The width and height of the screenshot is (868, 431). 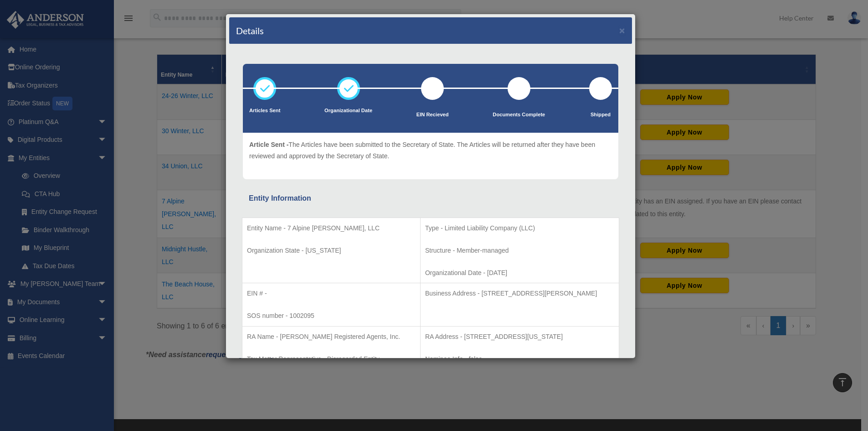 What do you see at coordinates (269, 145) in the screenshot?
I see `span: Article Sent -` at bounding box center [269, 145].